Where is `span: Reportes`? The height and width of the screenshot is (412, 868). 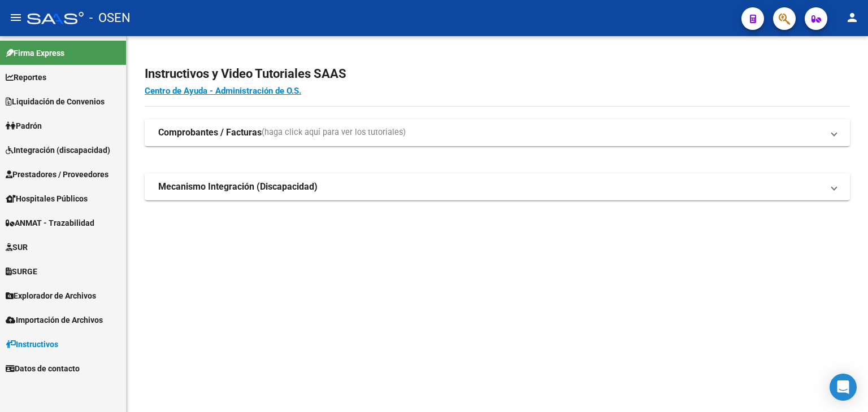
span: Reportes is located at coordinates (26, 77).